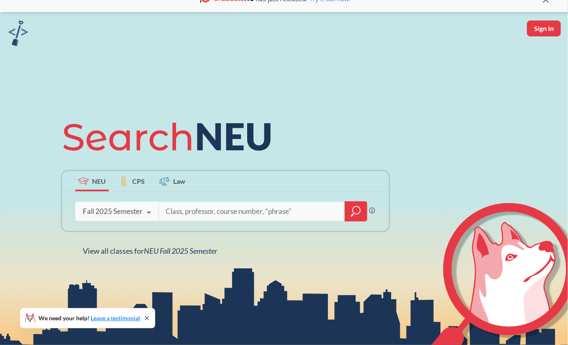  I want to click on span: We need your help!, so click(89, 318).